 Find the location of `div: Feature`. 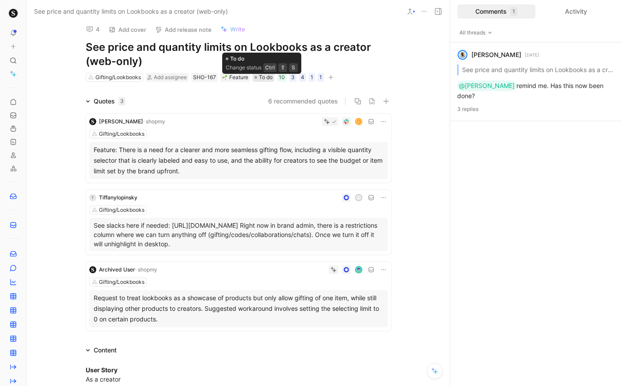

div: Feature is located at coordinates (235, 77).